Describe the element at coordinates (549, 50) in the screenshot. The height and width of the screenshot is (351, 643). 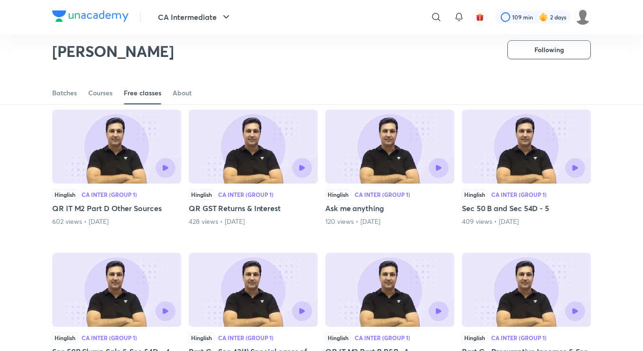
I see `button: Following` at that location.